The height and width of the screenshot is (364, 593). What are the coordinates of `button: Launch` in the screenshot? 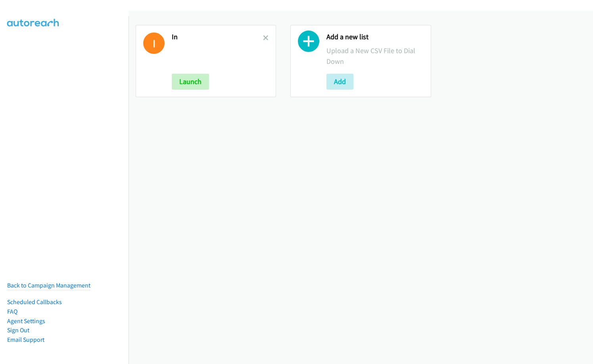 It's located at (191, 82).